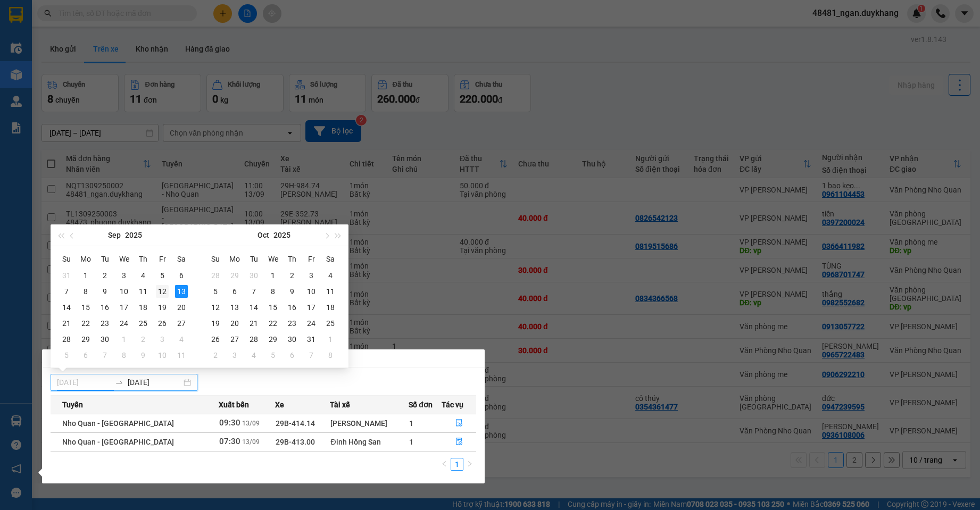  I want to click on div: 18, so click(330, 308).